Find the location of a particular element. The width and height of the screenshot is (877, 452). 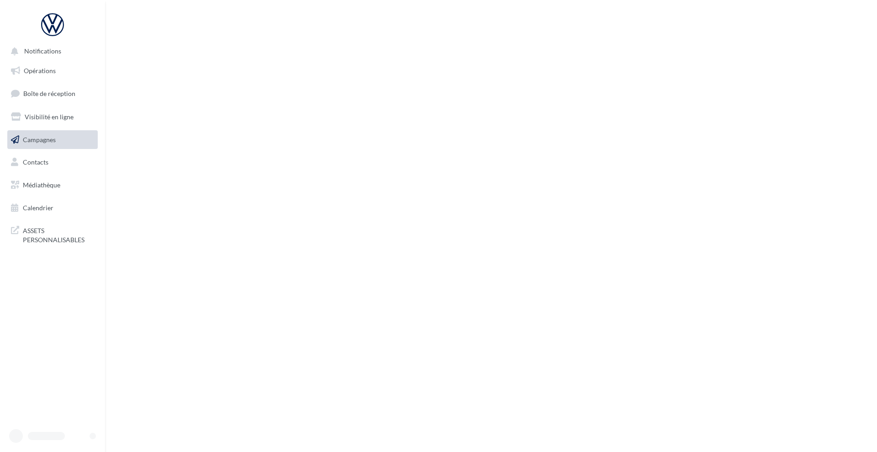

span: Calendrier is located at coordinates (38, 207).